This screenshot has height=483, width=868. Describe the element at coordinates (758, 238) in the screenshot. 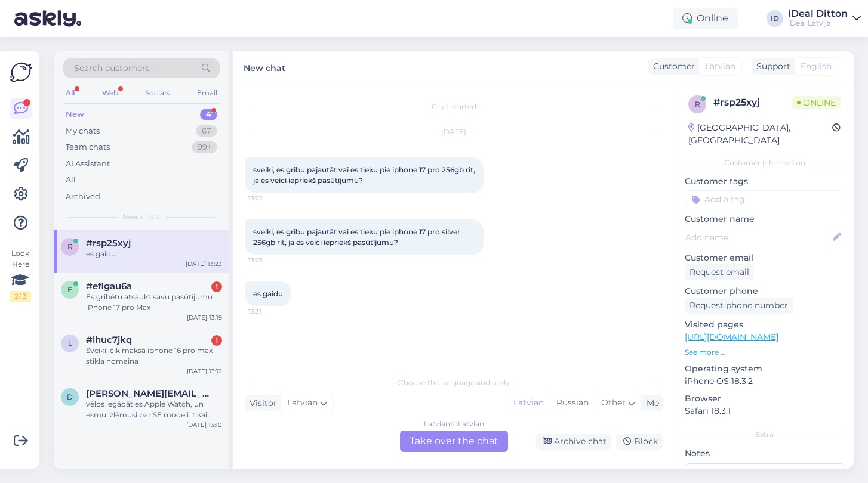

I see `input: Add name` at that location.